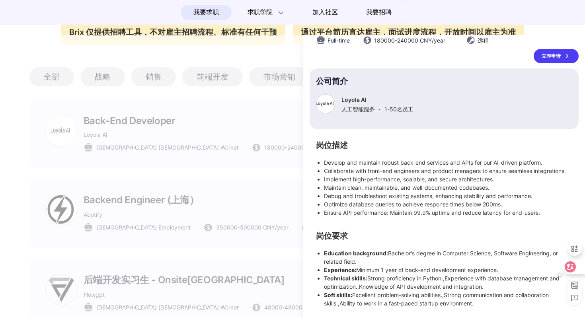 The image size is (585, 317). Describe the element at coordinates (444, 81) in the screenshot. I see `p: 公司简介` at that location.